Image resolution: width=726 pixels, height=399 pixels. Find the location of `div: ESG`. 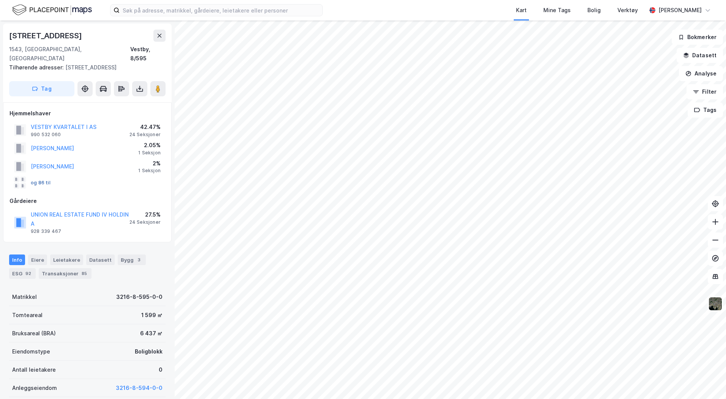

div: ESG is located at coordinates (22, 274).